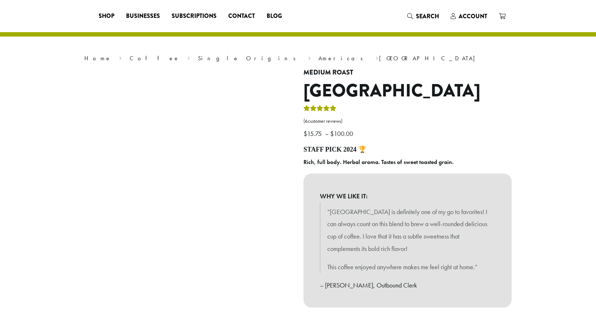 The image size is (596, 316). Describe the element at coordinates (241, 16) in the screenshot. I see `span: Contact` at that location.